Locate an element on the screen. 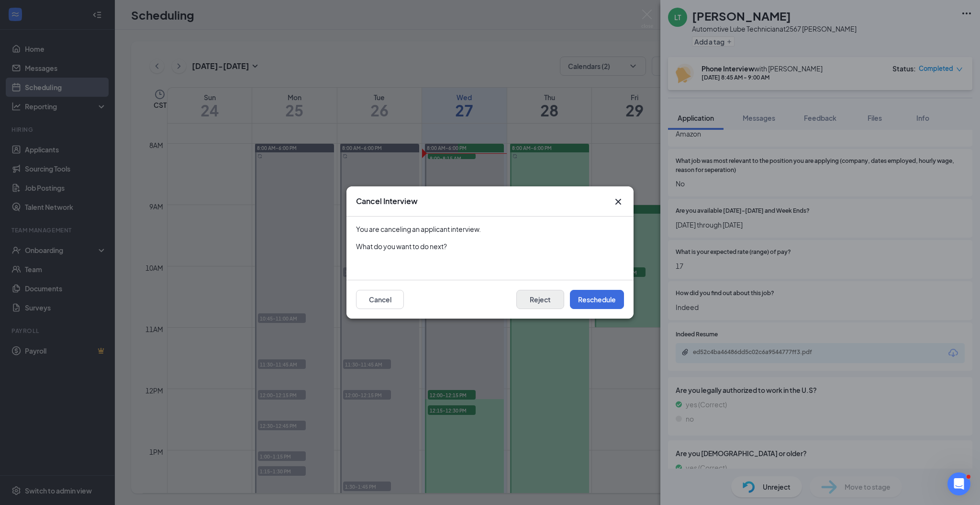  div: You are canceling an applicant interview. is located at coordinates (490, 229).